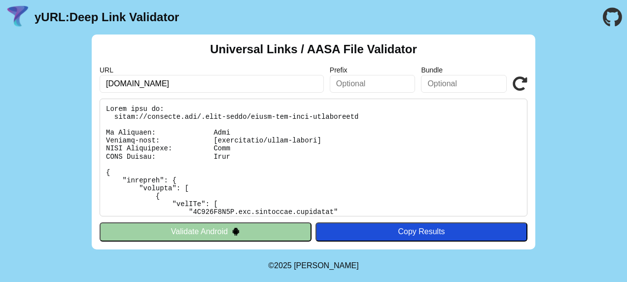 This screenshot has height=282, width=627. Describe the element at coordinates (422, 232) in the screenshot. I see `button: Copy Results` at that location.